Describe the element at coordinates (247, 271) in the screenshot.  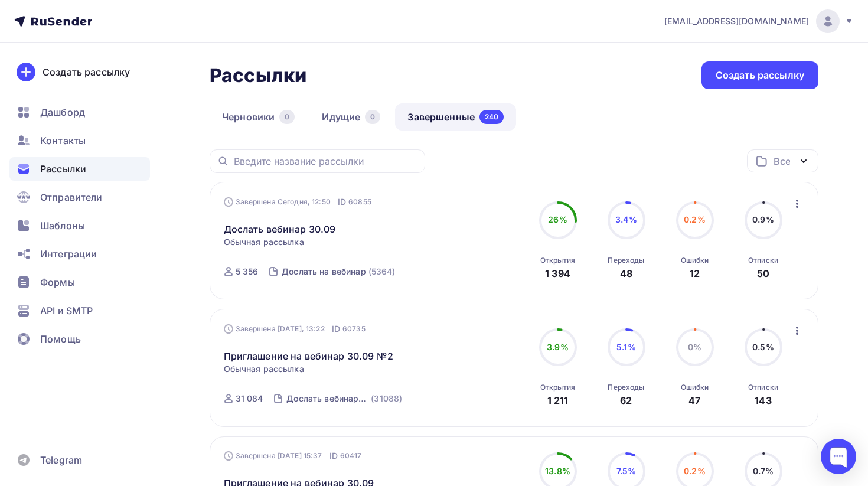
I see `div: 5 356` at that location.